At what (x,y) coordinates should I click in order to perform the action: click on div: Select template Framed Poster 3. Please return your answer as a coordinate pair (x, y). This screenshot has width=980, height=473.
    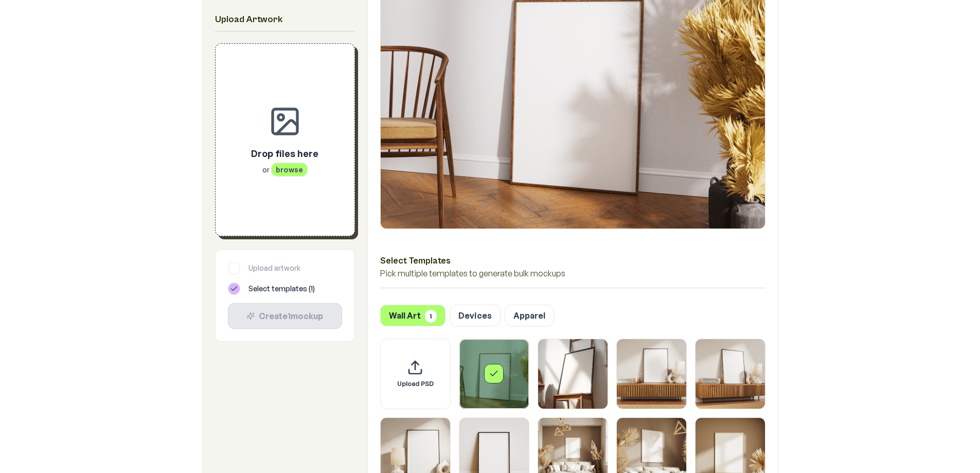
    Looking at the image, I should click on (651, 373).